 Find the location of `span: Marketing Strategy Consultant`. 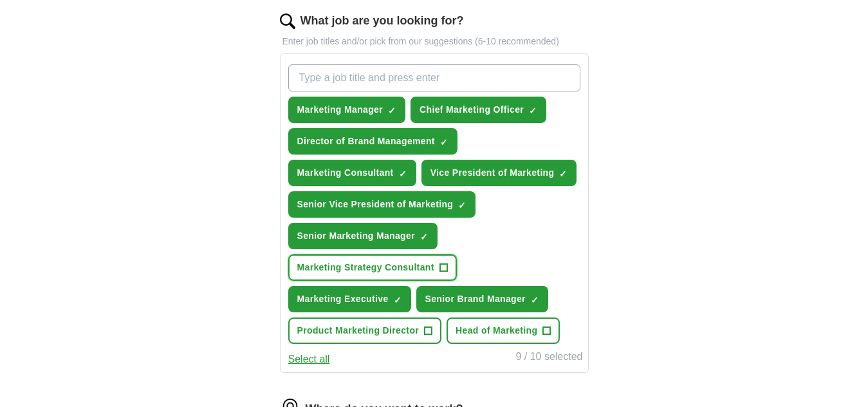

span: Marketing Strategy Consultant is located at coordinates (365, 267).